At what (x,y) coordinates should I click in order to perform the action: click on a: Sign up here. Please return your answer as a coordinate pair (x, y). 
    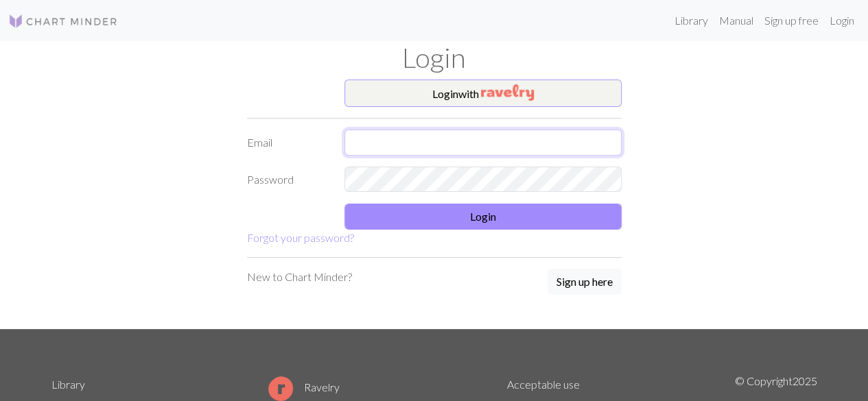
    Looking at the image, I should click on (585, 282).